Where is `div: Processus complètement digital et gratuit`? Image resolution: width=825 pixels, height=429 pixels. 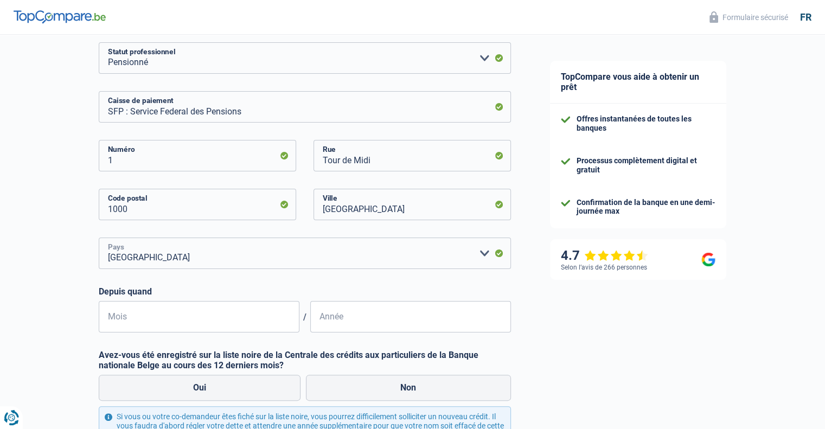
div: Processus complètement digital et gratuit is located at coordinates (646, 165).